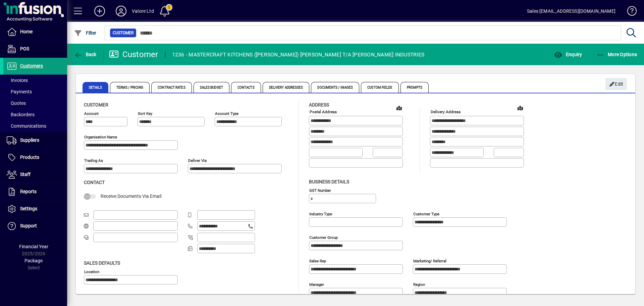  Describe the element at coordinates (31, 66) in the screenshot. I see `span: Customers` at that location.